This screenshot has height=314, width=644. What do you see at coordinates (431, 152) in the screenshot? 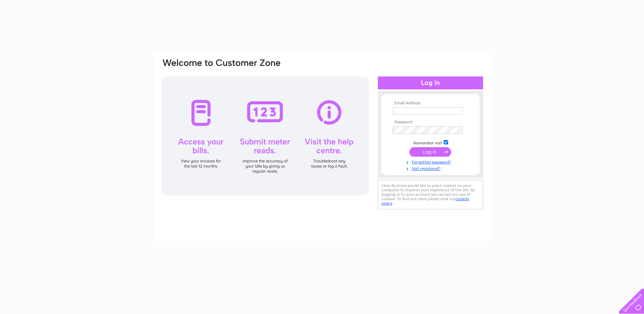
I see `input: Submit` at bounding box center [431, 152].